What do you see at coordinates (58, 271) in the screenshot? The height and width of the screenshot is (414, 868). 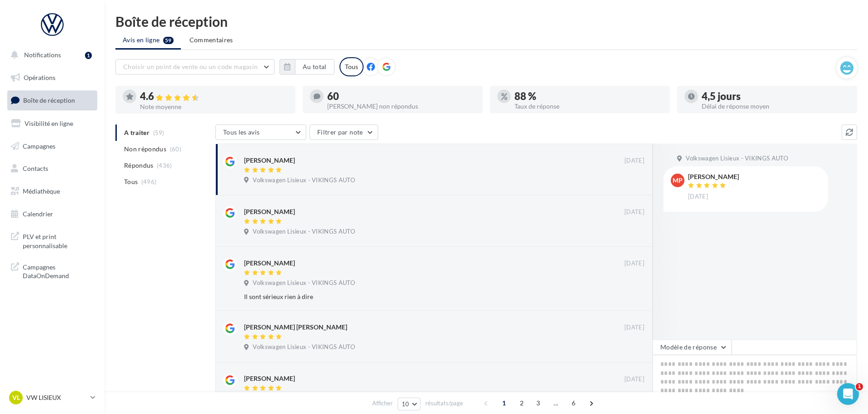 I see `span: Campagnes DataOnDemand` at bounding box center [58, 271].